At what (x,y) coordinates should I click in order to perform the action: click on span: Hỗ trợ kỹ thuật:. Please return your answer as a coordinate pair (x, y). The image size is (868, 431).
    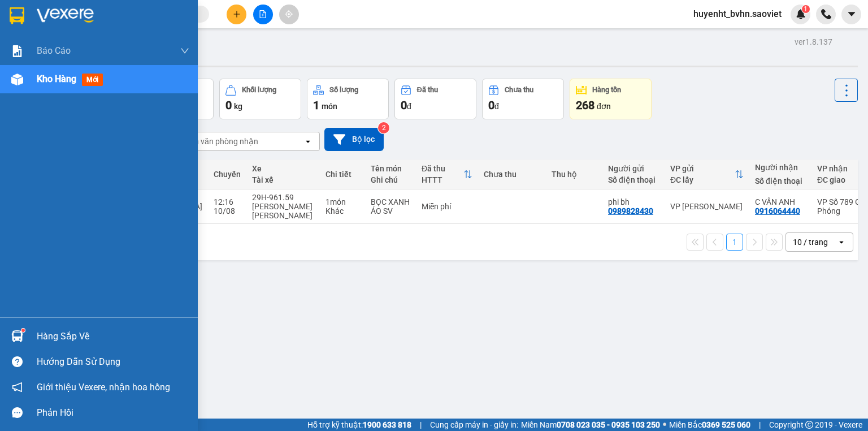
    Looking at the image, I should click on (360, 425).